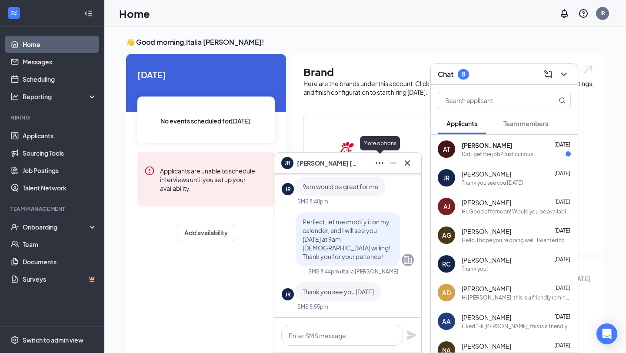 This screenshot has height=353, width=626. I want to click on div: AT, so click(446, 149).